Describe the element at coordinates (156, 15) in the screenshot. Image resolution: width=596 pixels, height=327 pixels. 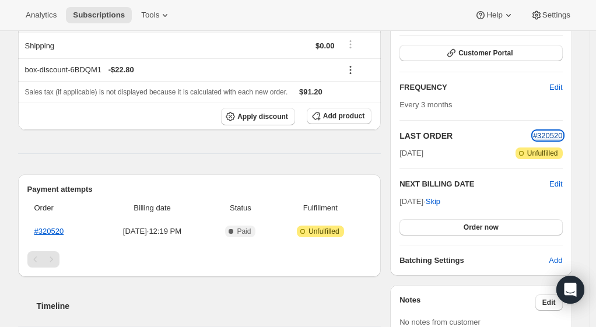
I see `button: Tools` at that location.